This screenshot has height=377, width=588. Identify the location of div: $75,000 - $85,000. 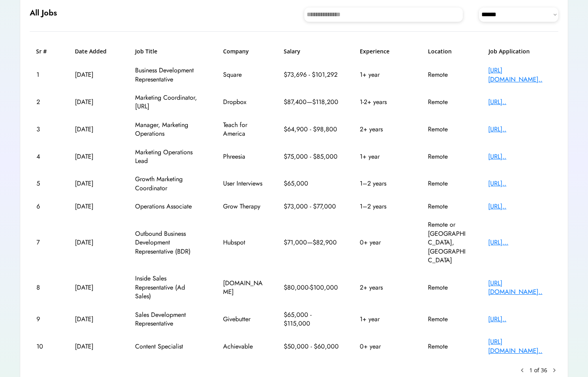
(312, 157).